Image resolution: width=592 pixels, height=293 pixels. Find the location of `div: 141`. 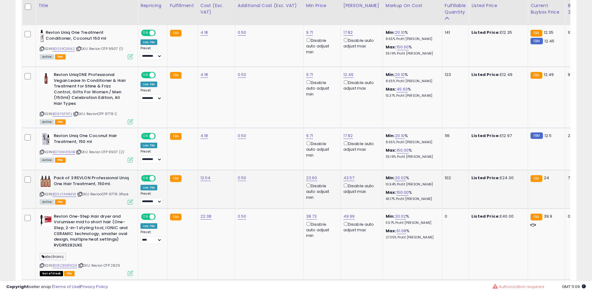

div: 141 is located at coordinates (454, 33).